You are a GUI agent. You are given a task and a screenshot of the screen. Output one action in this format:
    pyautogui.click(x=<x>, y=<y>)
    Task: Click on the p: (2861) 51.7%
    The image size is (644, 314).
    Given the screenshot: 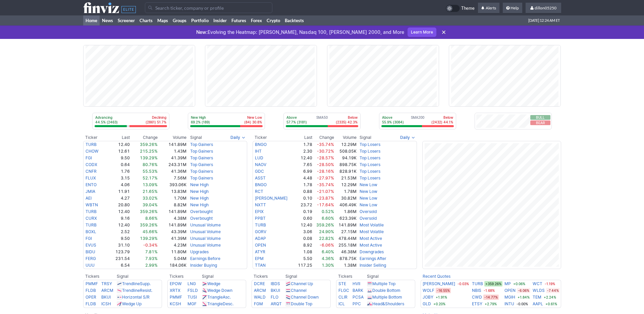 What is the action you would take?
    pyautogui.click(x=156, y=122)
    